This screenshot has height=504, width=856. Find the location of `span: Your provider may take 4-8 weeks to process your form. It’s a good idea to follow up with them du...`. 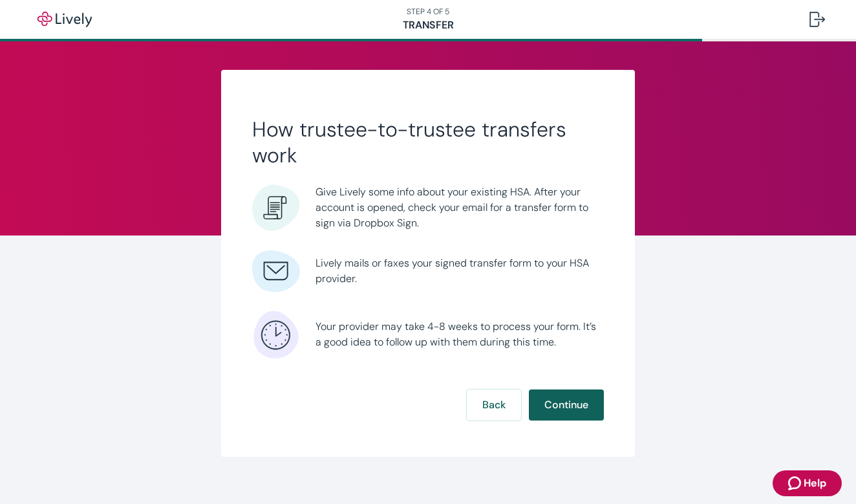

span: Your provider may take 4-8 weeks to process your form. It’s a good idea to follow up with them du... is located at coordinates (460, 334).